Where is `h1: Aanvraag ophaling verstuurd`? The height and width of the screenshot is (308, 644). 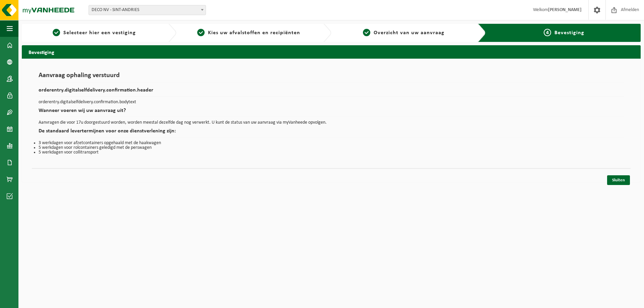
h1: Aanvraag ophaling verstuurd is located at coordinates (331, 77).